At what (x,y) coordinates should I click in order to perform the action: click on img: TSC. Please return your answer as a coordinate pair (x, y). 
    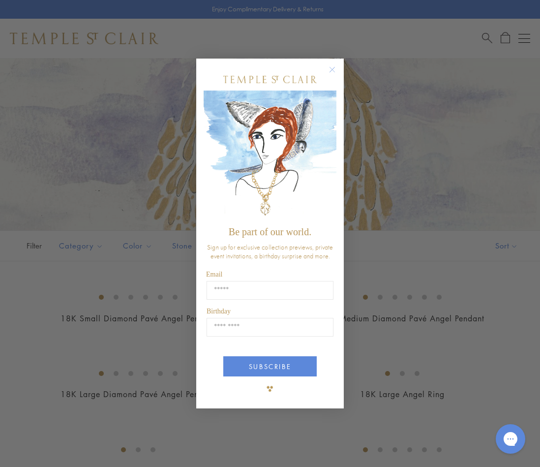
    Looking at the image, I should click on (270, 388).